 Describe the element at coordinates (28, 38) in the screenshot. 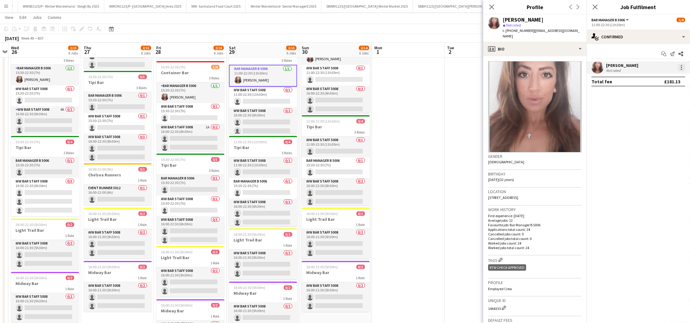

I see `span: Week 48` at that location.